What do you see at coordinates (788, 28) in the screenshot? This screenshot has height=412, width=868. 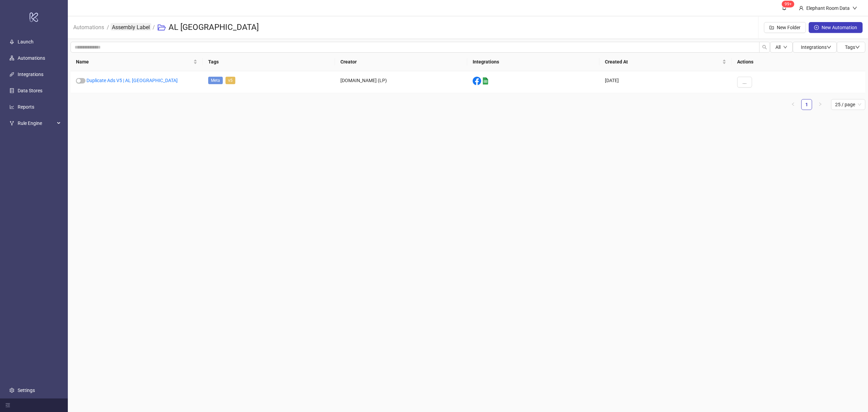 I see `span: New Folder` at bounding box center [788, 28].